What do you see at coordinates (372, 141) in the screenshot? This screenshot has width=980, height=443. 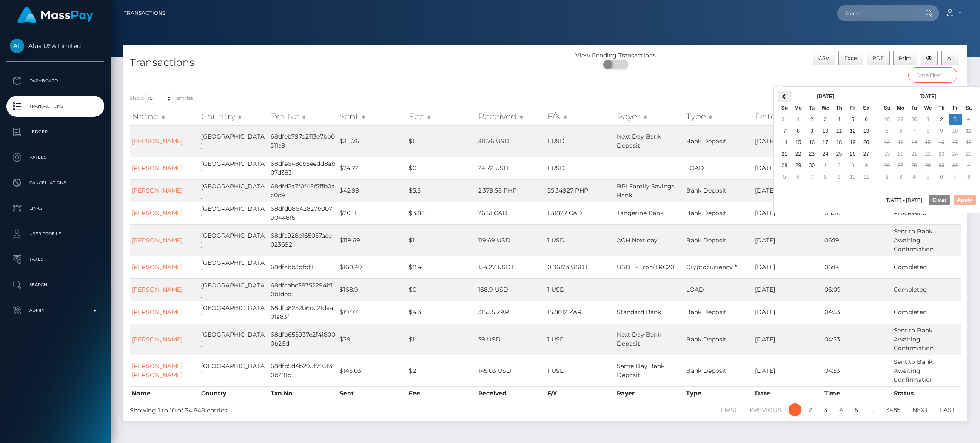 I see `td: $311.76` at bounding box center [372, 141].